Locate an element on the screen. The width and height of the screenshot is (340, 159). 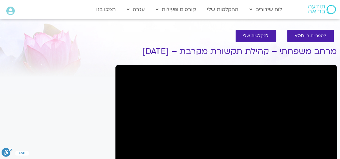
a: עזרה is located at coordinates (135, 9).